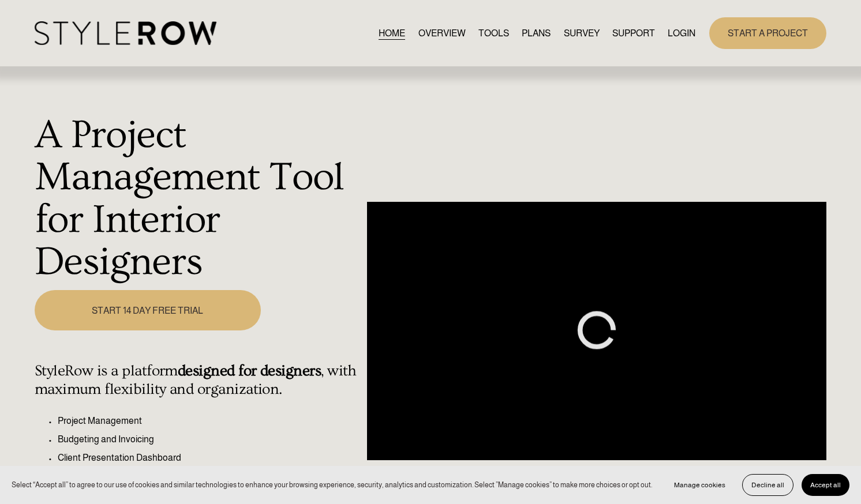 This screenshot has height=504, width=861. Describe the element at coordinates (767, 33) in the screenshot. I see `a: START A PROJECT` at that location.